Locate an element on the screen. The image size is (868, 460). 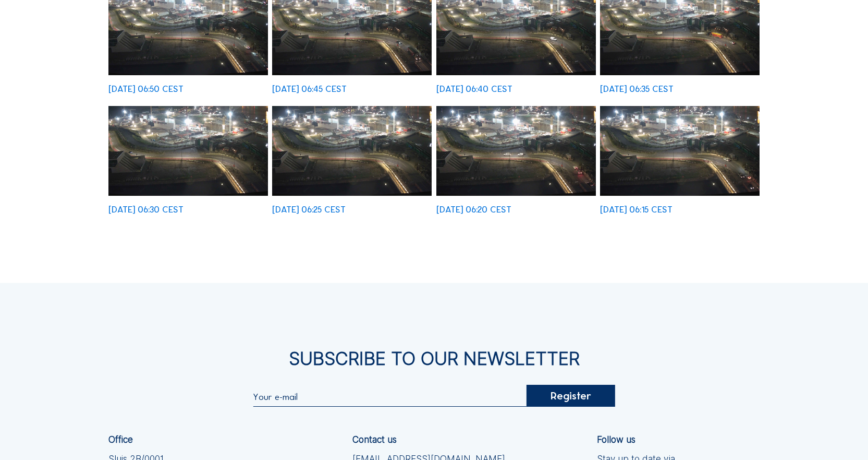
img: image_53716599 is located at coordinates (516, 150).